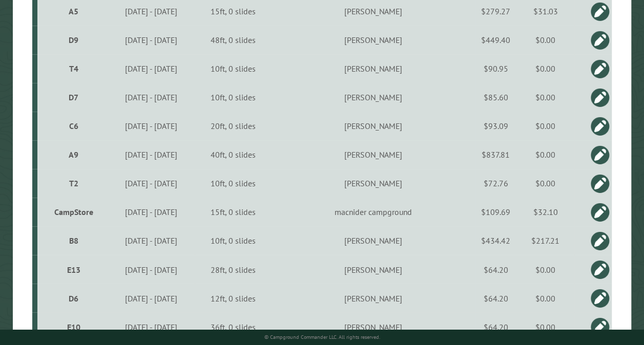 The width and height of the screenshot is (644, 345). What do you see at coordinates (74, 241) in the screenshot?
I see `div: B8` at bounding box center [74, 241].